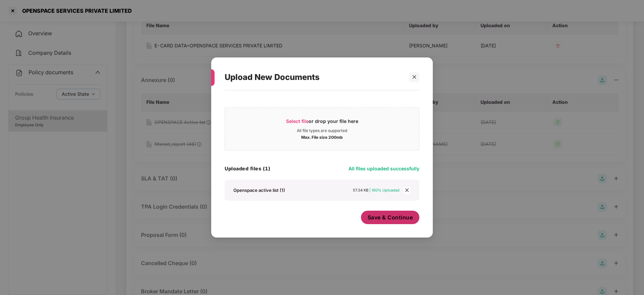 Image resolution: width=644 pixels, height=295 pixels. Describe the element at coordinates (322, 129) in the screenshot. I see `span: Select fileor drop your file hereAll file types are supportedMax. File size 200mb` at that location.